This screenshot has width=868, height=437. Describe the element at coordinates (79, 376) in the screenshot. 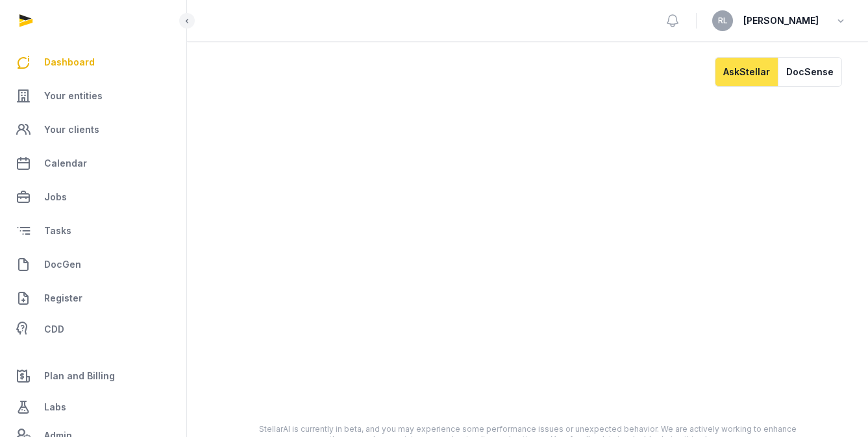

I see `span: Plan and Billing` at that location.